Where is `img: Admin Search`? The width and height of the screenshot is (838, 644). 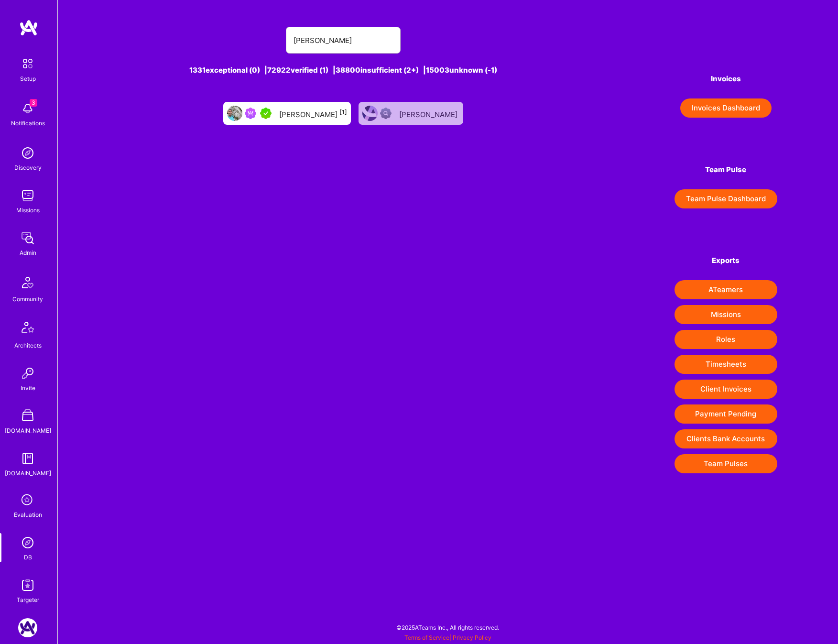 img: Admin Search is located at coordinates (28, 543).